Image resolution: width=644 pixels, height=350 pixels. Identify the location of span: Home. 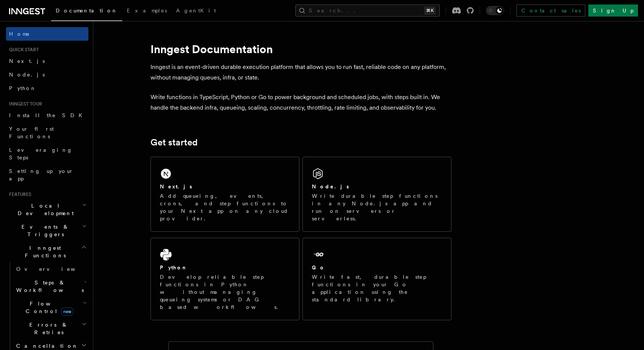
(19, 34).